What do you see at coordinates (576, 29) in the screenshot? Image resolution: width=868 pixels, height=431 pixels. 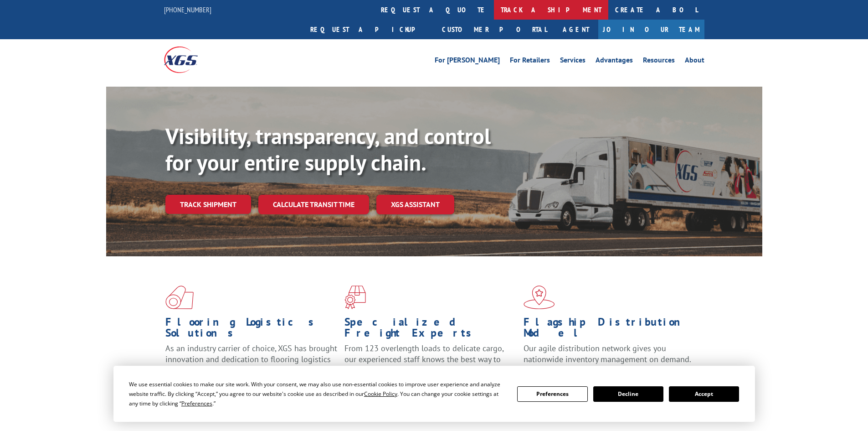 I see `a: Agent` at bounding box center [576, 29].